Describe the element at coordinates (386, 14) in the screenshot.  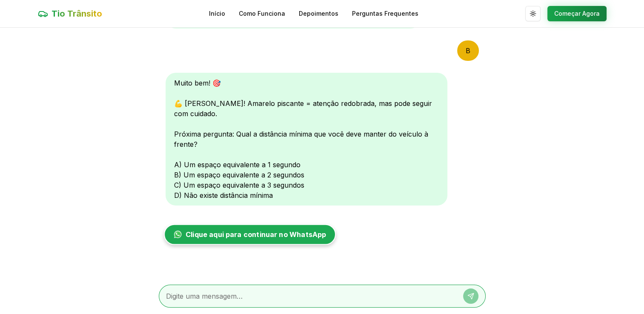
I see `a: Perguntas Frequentes` at that location.